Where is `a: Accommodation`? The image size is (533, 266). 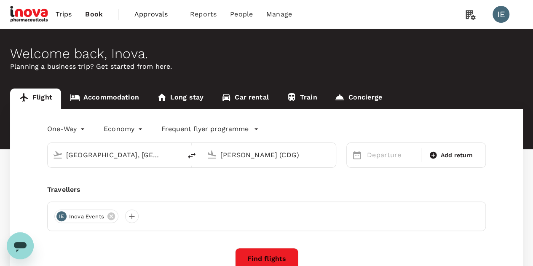 a: Accommodation is located at coordinates (105, 99).